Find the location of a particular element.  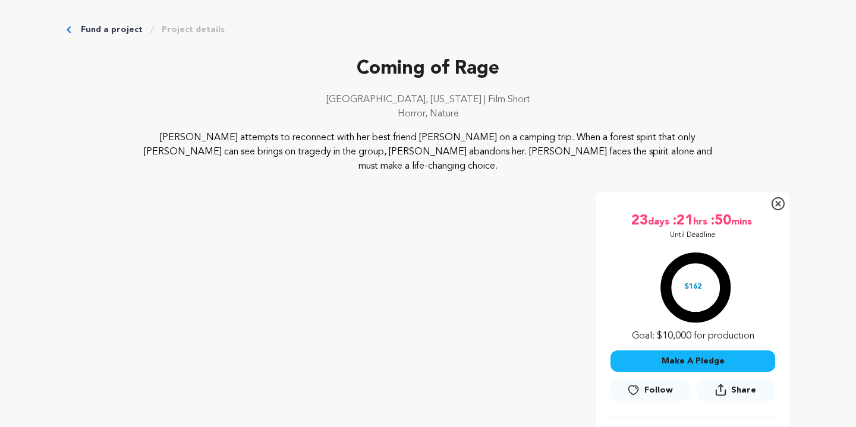

p: Until Deadline is located at coordinates (692, 235).